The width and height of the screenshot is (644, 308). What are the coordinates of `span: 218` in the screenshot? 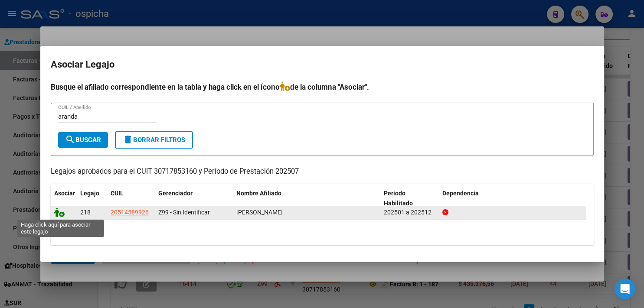 It's located at (86, 212).